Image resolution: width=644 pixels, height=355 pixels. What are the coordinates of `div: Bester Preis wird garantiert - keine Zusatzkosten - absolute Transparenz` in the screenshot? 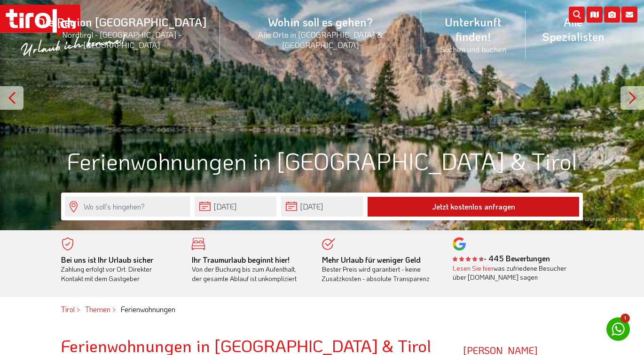 It's located at (380, 269).